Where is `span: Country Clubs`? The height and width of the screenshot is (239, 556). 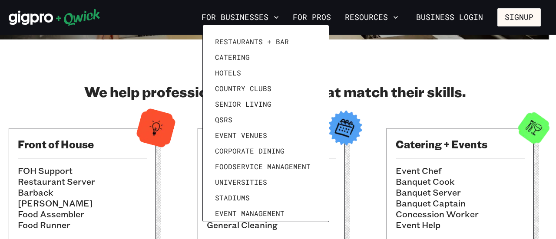
span: Country Clubs is located at coordinates (243, 89).